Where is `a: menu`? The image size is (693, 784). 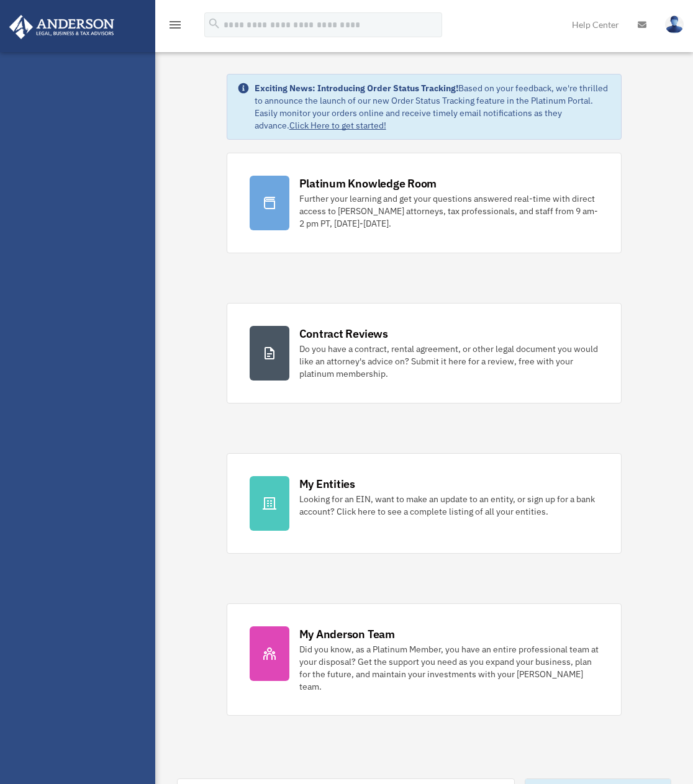 a: menu is located at coordinates (175, 27).